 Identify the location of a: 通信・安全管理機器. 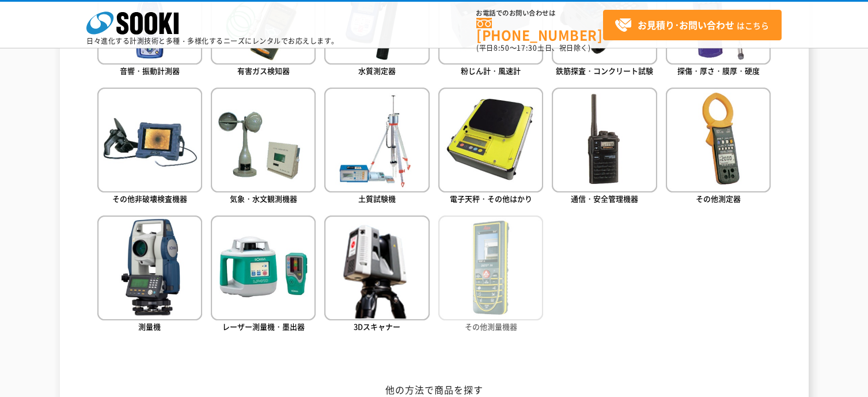
(604, 147).